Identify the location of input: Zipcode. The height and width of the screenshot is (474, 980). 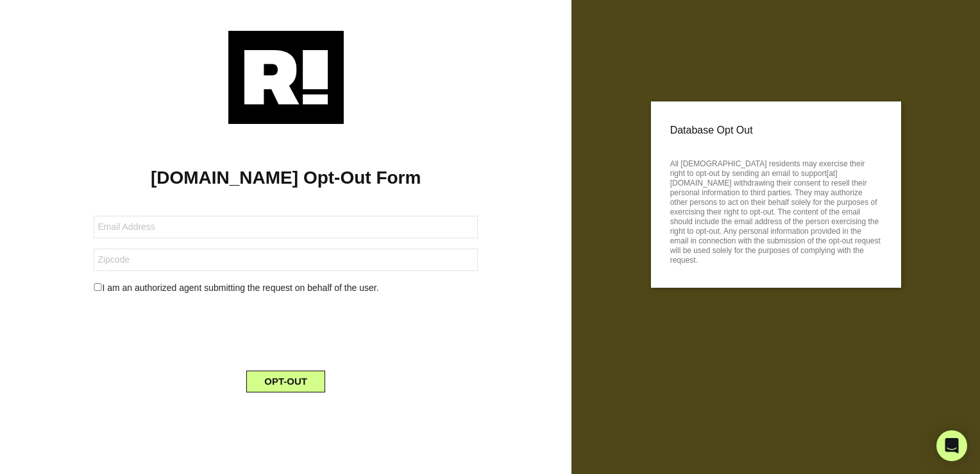
(286, 259).